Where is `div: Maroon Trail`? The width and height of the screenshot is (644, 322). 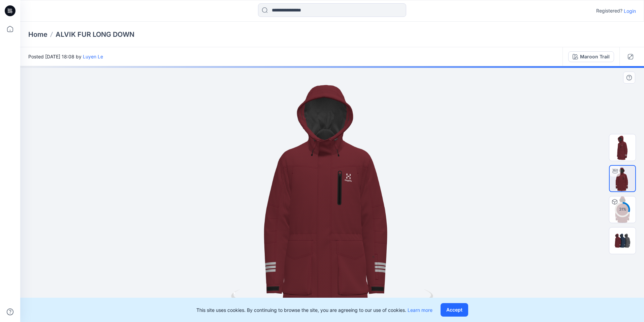 div: Maroon Trail is located at coordinates (595, 57).